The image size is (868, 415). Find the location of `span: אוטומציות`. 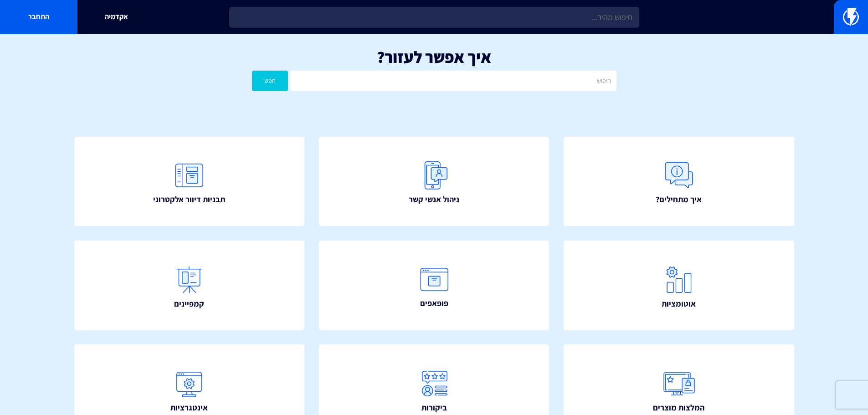

span: אוטומציות is located at coordinates (678, 304).